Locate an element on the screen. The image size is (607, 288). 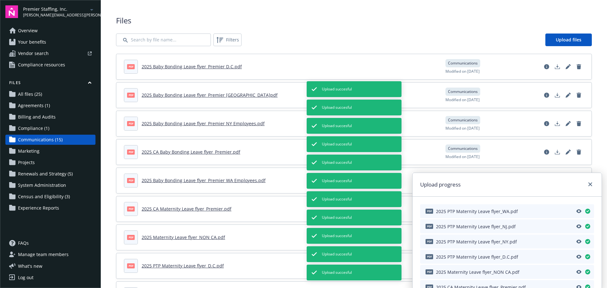
span: Marketing is located at coordinates (29, 151).